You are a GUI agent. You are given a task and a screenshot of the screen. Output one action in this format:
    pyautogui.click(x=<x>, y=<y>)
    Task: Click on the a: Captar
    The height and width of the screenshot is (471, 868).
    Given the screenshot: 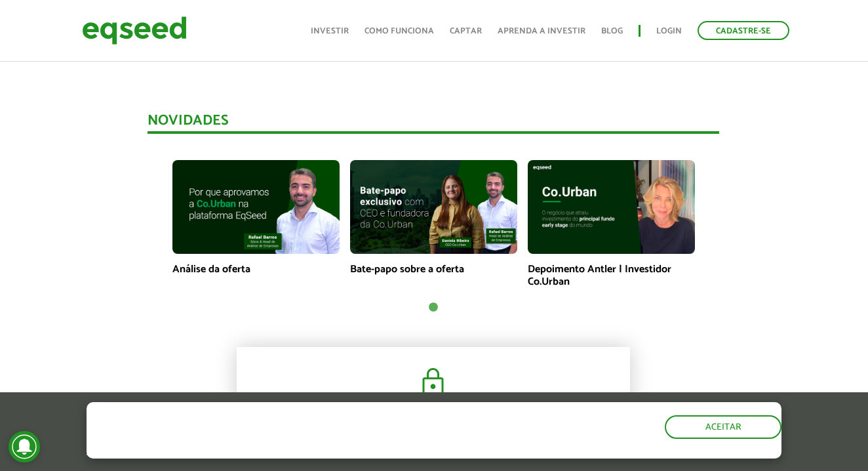 What is the action you would take?
    pyautogui.click(x=465, y=31)
    